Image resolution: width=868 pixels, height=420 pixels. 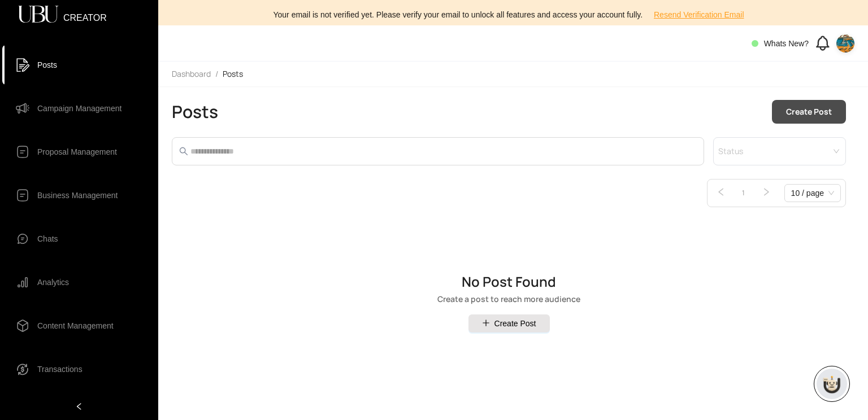 What do you see at coordinates (699, 14) in the screenshot?
I see `span: Resend Verification Email` at bounding box center [699, 14].